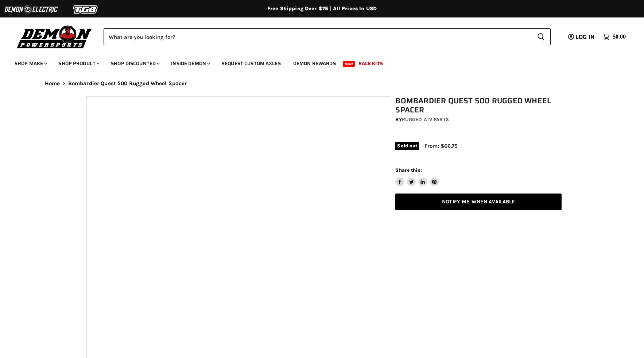 Image resolution: width=644 pixels, height=358 pixels. I want to click on img: Demon Electric Logo 2, so click(31, 9).